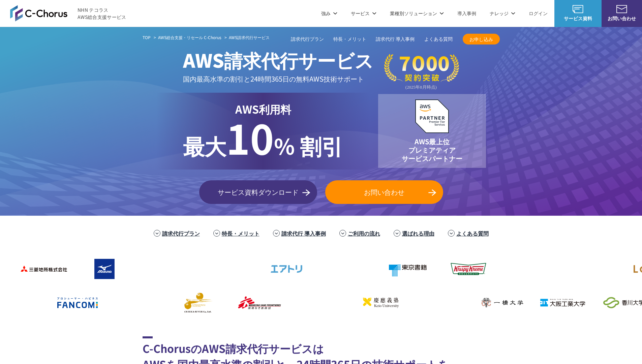 This screenshot has height=364, width=642. What do you see at coordinates (326, 269) in the screenshot?
I see `img: ヤマサ醤油` at bounding box center [326, 269].